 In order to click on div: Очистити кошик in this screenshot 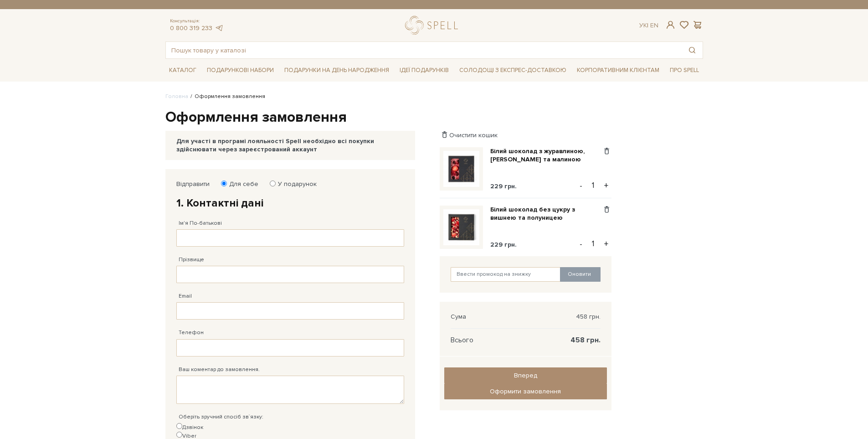, I will do `click(525, 135)`.